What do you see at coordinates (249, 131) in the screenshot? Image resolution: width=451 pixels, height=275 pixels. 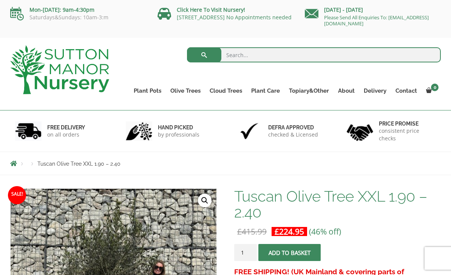 I see `img: 3.jpg` at bounding box center [249, 131].